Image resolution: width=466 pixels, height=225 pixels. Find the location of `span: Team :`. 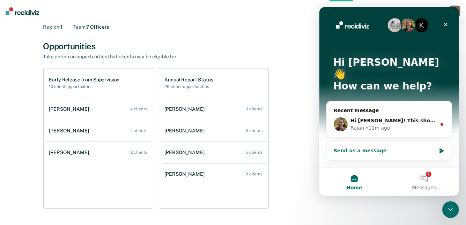

span: Team : is located at coordinates (80, 27).